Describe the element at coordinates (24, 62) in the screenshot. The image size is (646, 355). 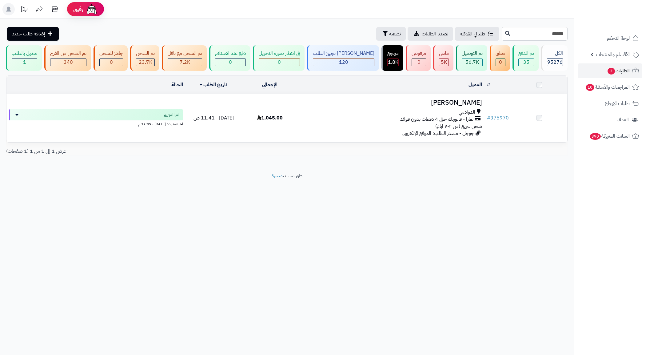
I see `div: 1` at that location.